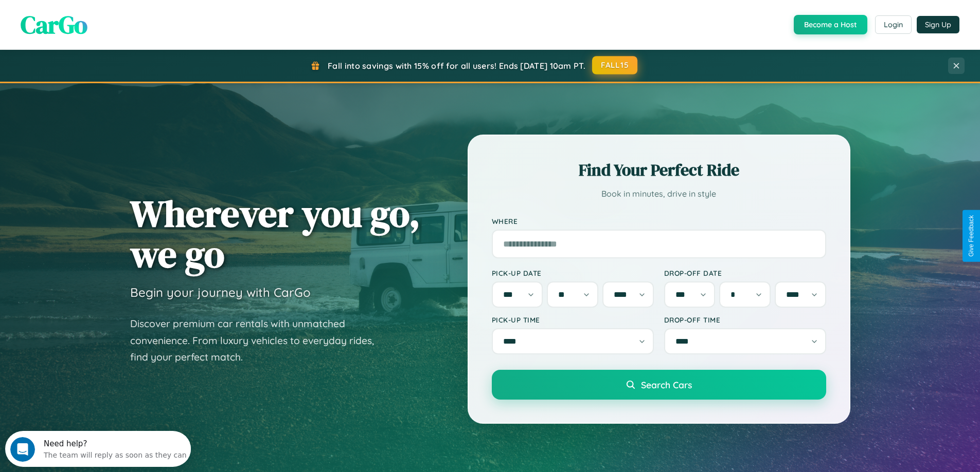 This screenshot has width=980, height=472. What do you see at coordinates (615, 65) in the screenshot?
I see `button: FALL15` at bounding box center [615, 65].